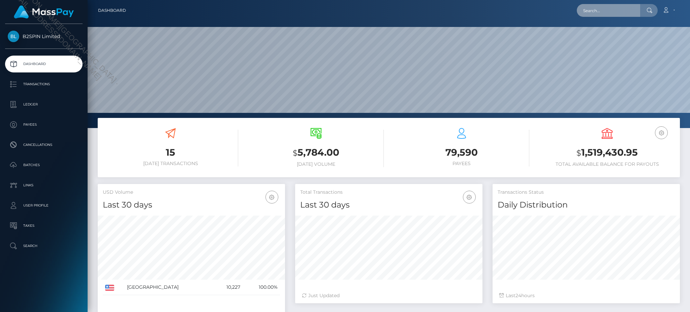  I want to click on a: Payees, so click(44, 125).